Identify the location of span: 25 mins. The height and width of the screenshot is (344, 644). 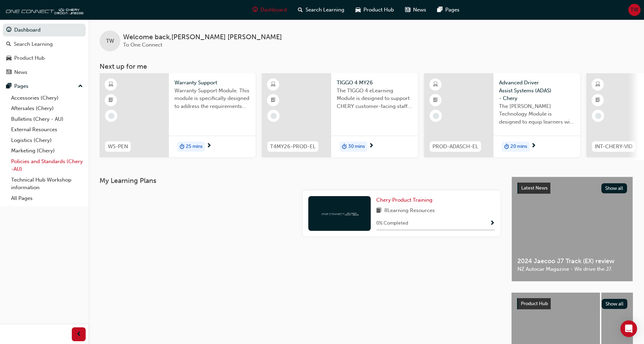
(194, 147).